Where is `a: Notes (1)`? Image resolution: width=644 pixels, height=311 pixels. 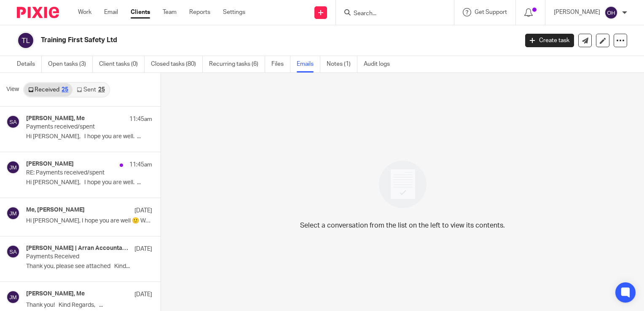
a: Notes (1) is located at coordinates (342, 64).